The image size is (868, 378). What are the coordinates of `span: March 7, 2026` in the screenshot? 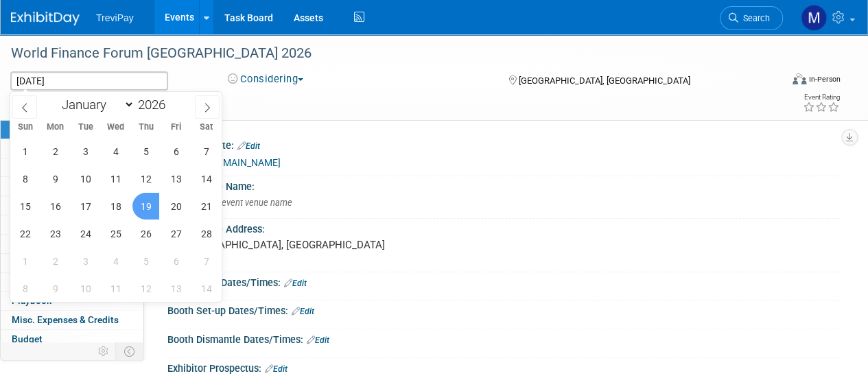 It's located at (206, 261).